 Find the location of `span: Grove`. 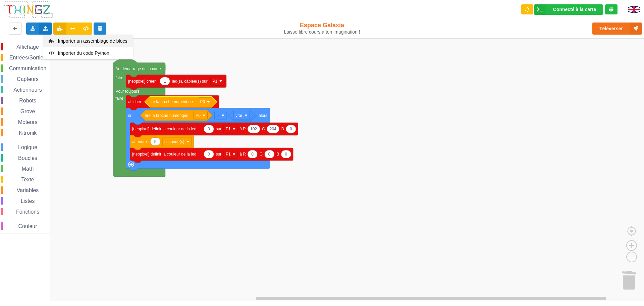

span: Grove is located at coordinates (28, 111).